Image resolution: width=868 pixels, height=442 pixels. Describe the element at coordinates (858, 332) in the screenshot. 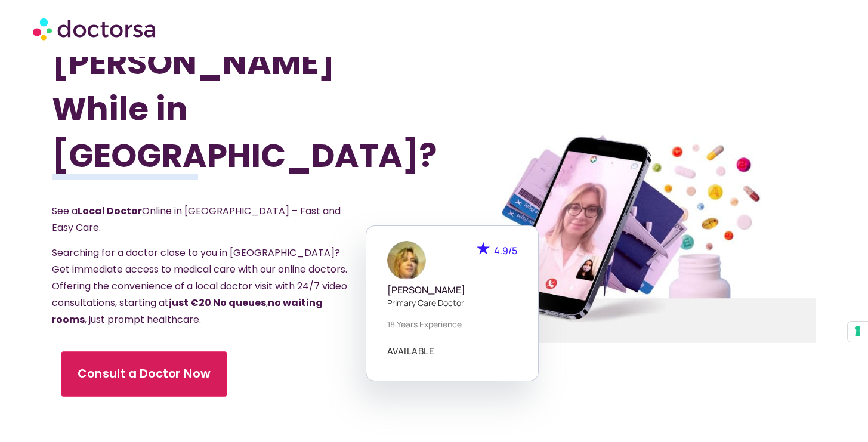

I see `button: Your consent preferences for tracking technologies` at that location.